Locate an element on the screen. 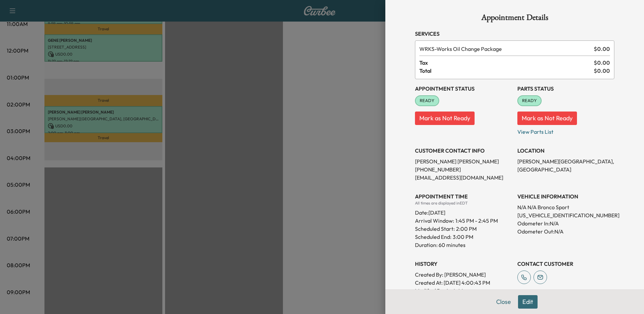  span: 1:45 PM - 2:45 PM is located at coordinates (477, 221).